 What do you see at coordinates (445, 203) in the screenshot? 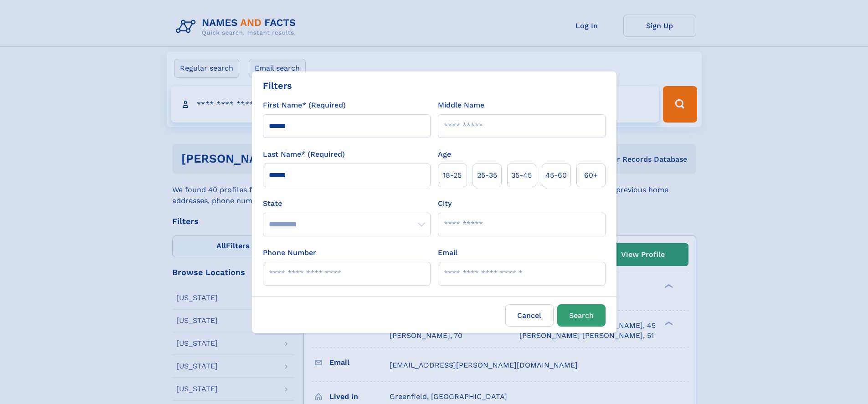
I see `label: City` at bounding box center [445, 203].